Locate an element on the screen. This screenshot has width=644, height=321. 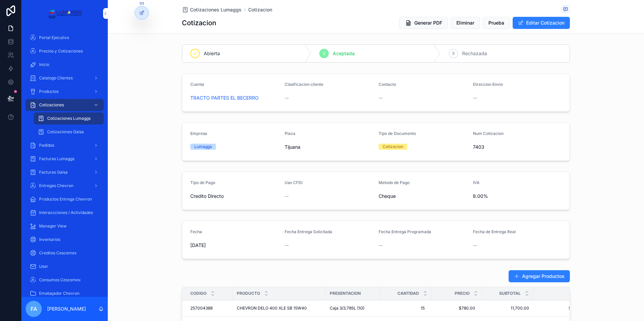
a: Facturas Lumaggs is located at coordinates (64, 159).